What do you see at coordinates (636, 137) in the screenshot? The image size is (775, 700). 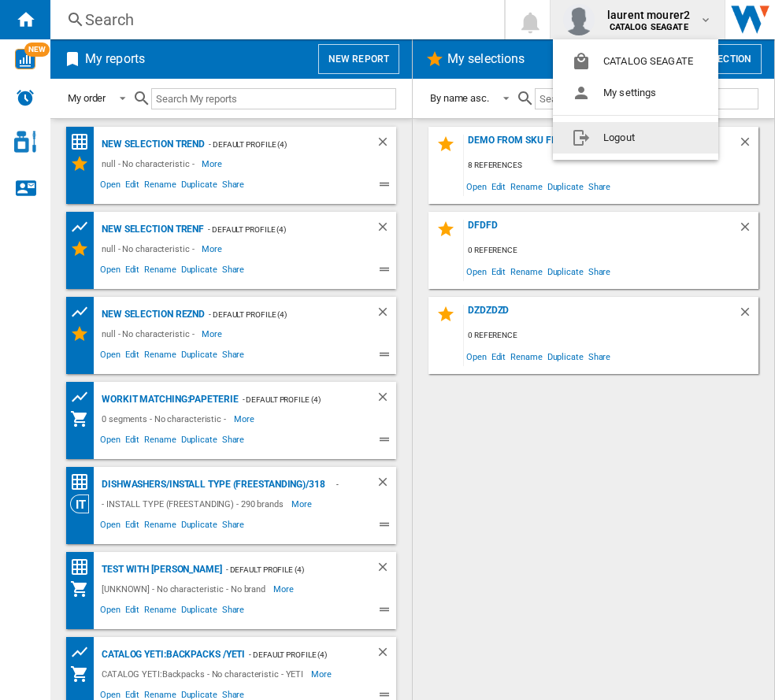 I see `button: Logout` at bounding box center [636, 137].